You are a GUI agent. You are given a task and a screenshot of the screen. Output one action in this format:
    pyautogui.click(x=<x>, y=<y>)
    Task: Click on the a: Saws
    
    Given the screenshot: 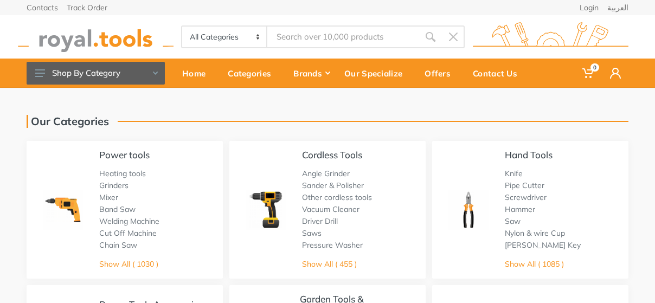 What is the action you would take?
    pyautogui.click(x=312, y=233)
    